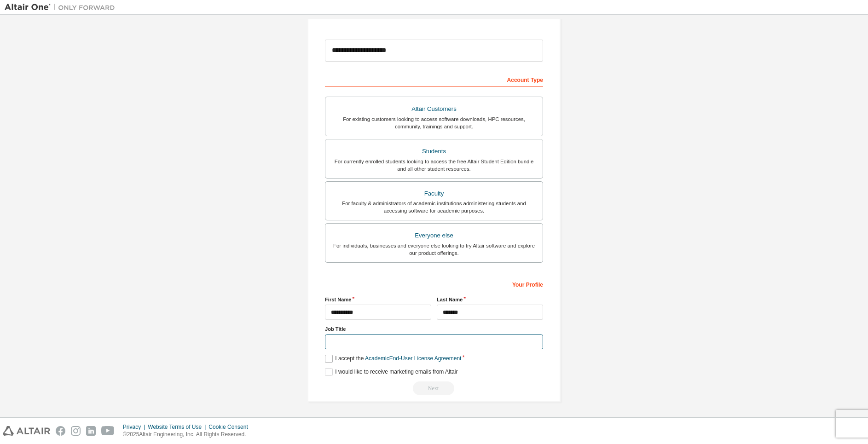 This screenshot has width=868, height=444. Describe the element at coordinates (434, 193) in the screenshot. I see `div: Faculty` at that location.